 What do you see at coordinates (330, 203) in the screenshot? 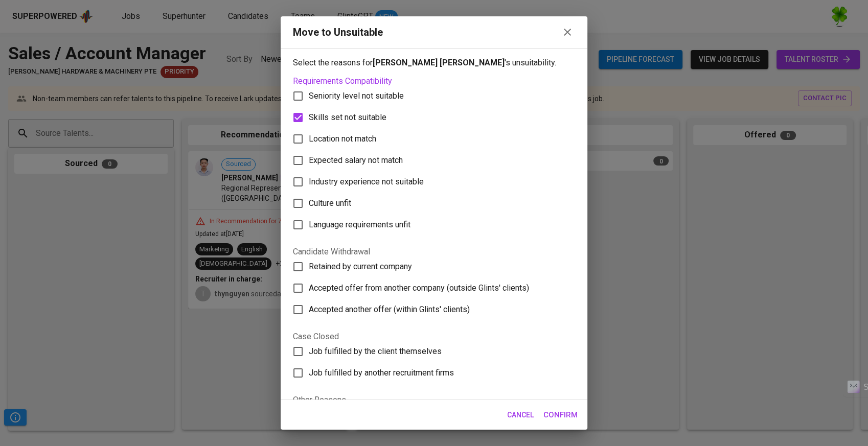
I see `span: Culture unfit` at bounding box center [330, 203].